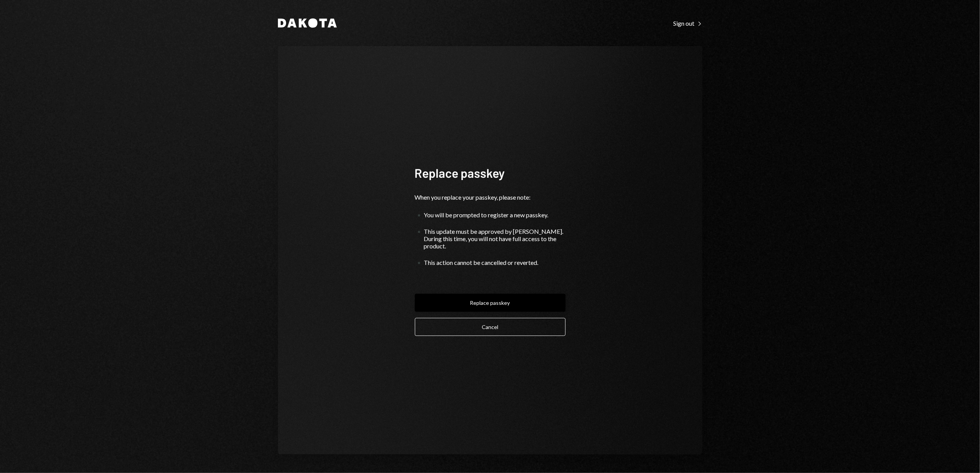 The width and height of the screenshot is (980, 473). I want to click on div: When you replace your passkey, please note:, so click(490, 197).